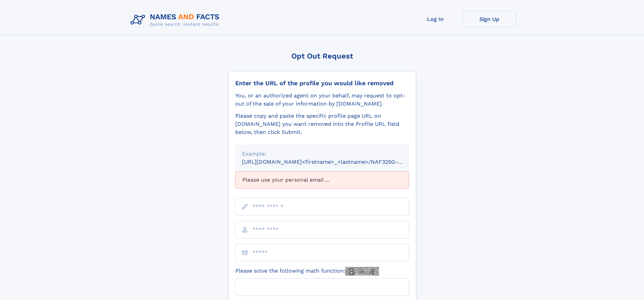 This screenshot has height=300, width=644. Describe the element at coordinates (177, 20) in the screenshot. I see `img: Logo Names and Facts` at that location.